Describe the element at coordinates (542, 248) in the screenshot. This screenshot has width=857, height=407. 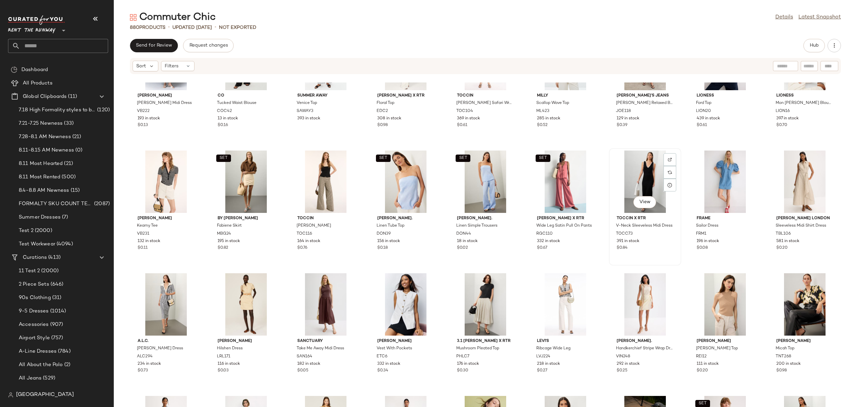
I see `span: $0.67` at that location.